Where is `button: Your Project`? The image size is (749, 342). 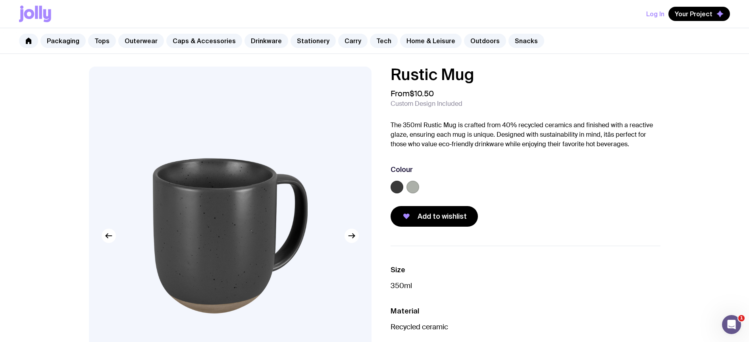
button: Your Project is located at coordinates (699, 14).